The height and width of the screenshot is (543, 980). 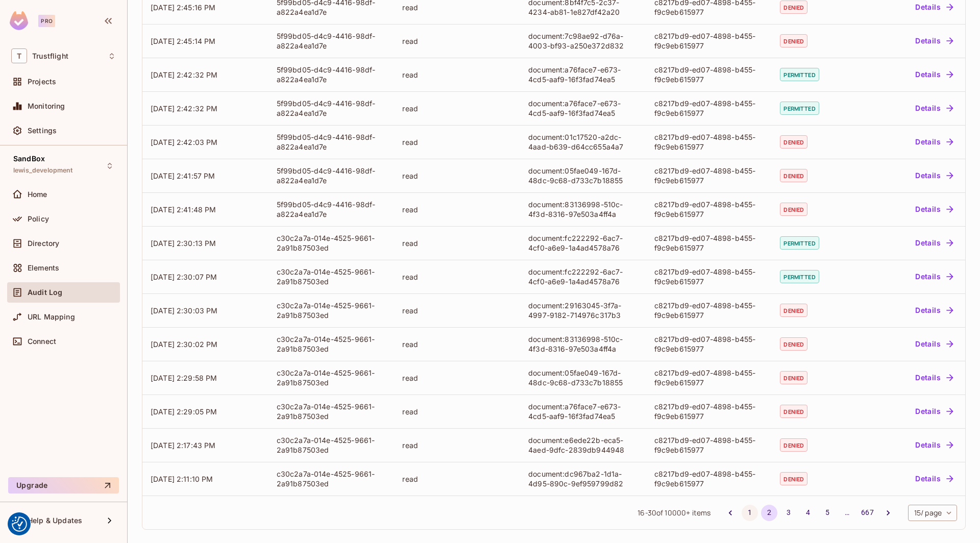 I want to click on div: document:7c98ae92-d76a-4003-bf93-a250e372d832, so click(x=583, y=41).